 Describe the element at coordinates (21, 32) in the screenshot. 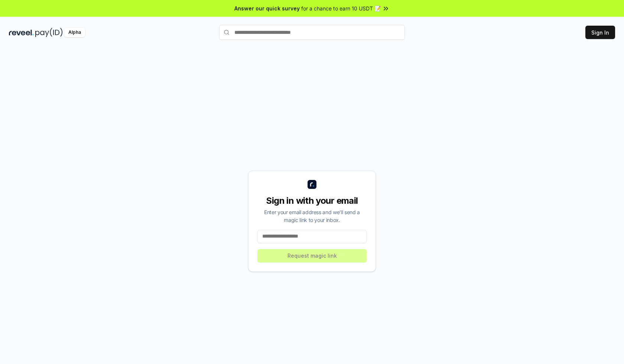

I see `img: reveel_dark` at that location.